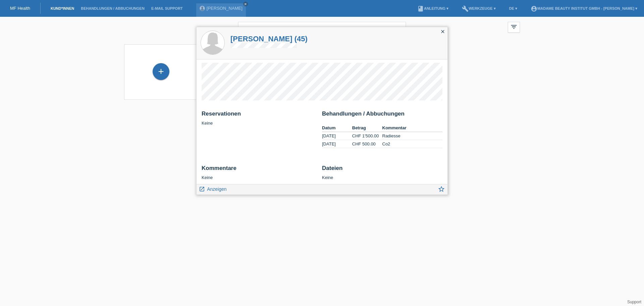 This screenshot has height=306, width=644. Describe the element at coordinates (259, 116) in the screenshot. I see `h2: Reservationen` at that location.